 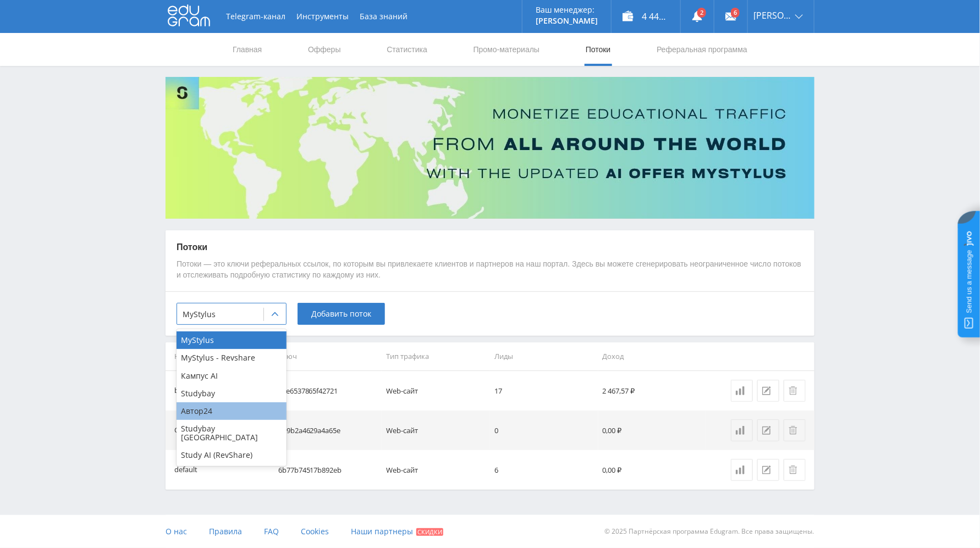 I want to click on span: Наши партнеры, so click(x=381, y=531).